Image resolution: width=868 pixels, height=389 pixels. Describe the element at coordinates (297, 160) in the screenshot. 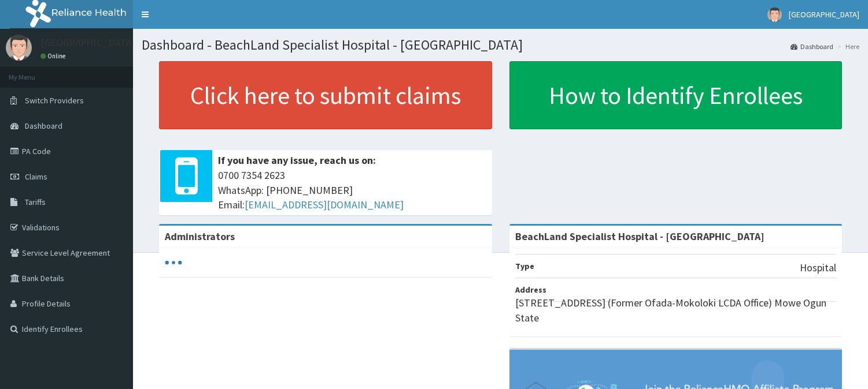

I see `b: If you have any issue, reach us on:` at that location.